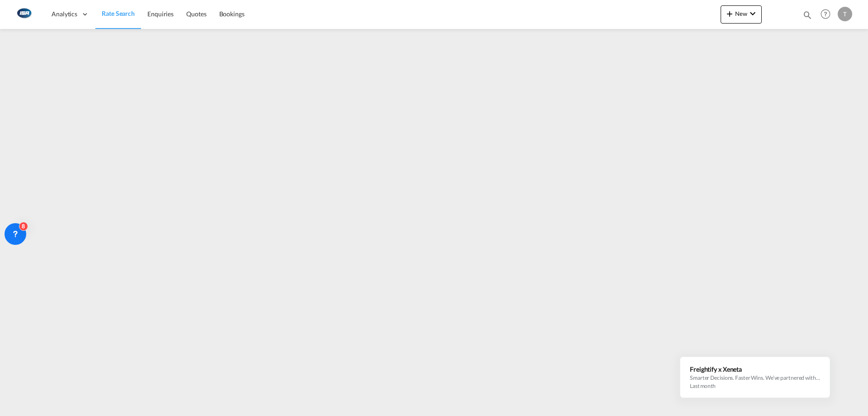 This screenshot has width=868, height=416. I want to click on span: New, so click(741, 14).